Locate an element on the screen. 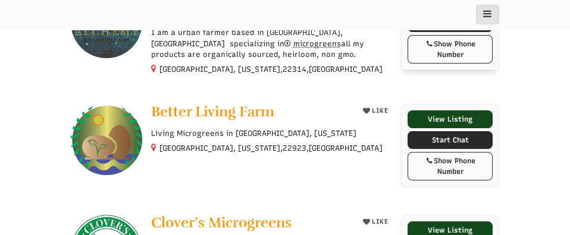  span: Clover’s Microgreens is located at coordinates (221, 223).